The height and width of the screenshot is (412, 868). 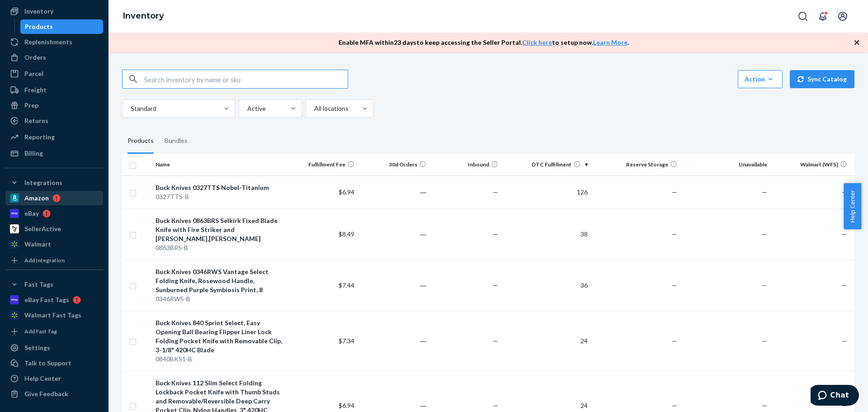 What do you see at coordinates (760, 79) in the screenshot?
I see `button: Action` at bounding box center [760, 79].